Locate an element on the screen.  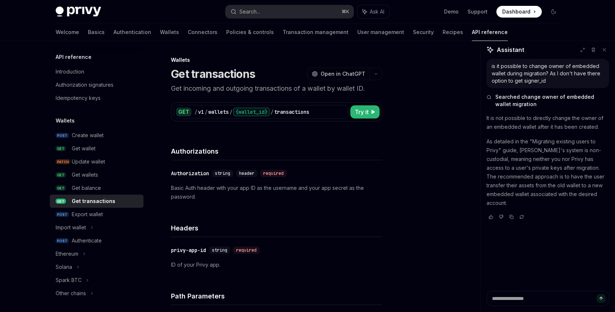
button: Open in ChatGPT is located at coordinates (338, 74).